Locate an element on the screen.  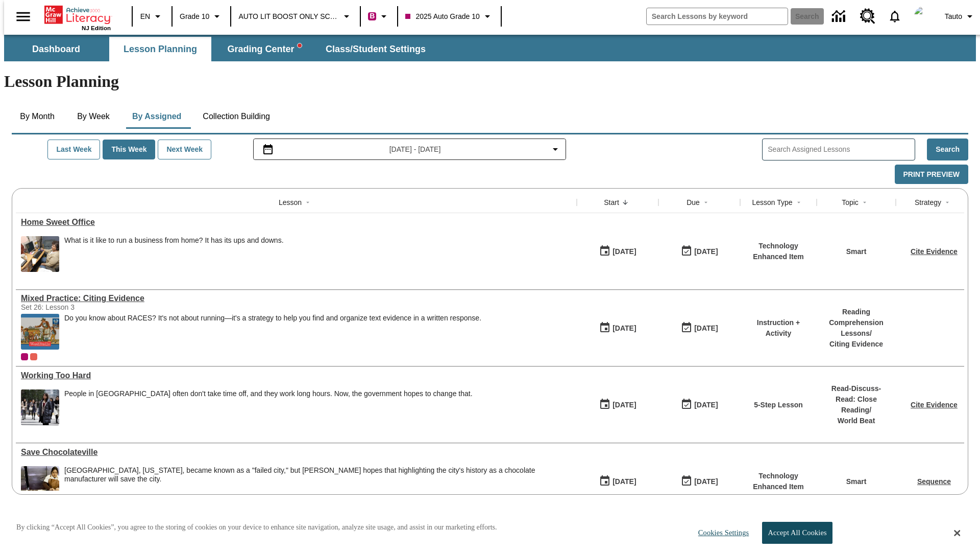
p: World Beat is located at coordinates (856, 420).